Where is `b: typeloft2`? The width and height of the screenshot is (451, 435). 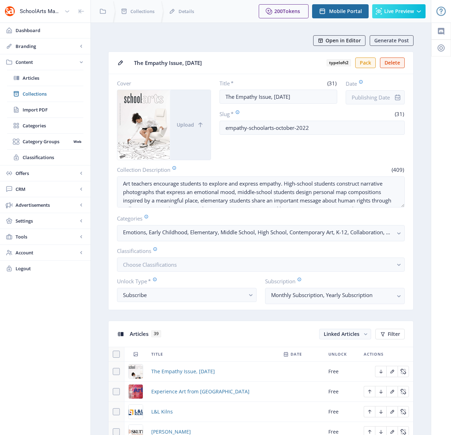 b: typeloft2 is located at coordinates (338, 63).